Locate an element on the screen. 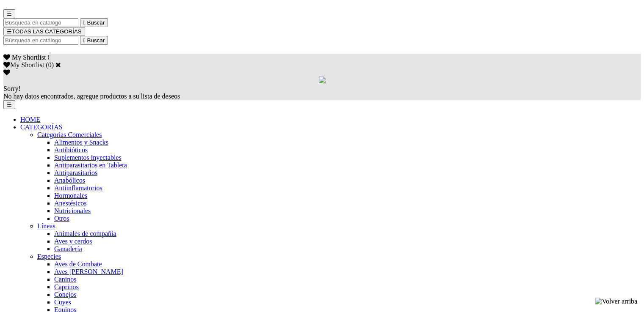 The image size is (644, 312). span: Líneas is located at coordinates (46, 226).